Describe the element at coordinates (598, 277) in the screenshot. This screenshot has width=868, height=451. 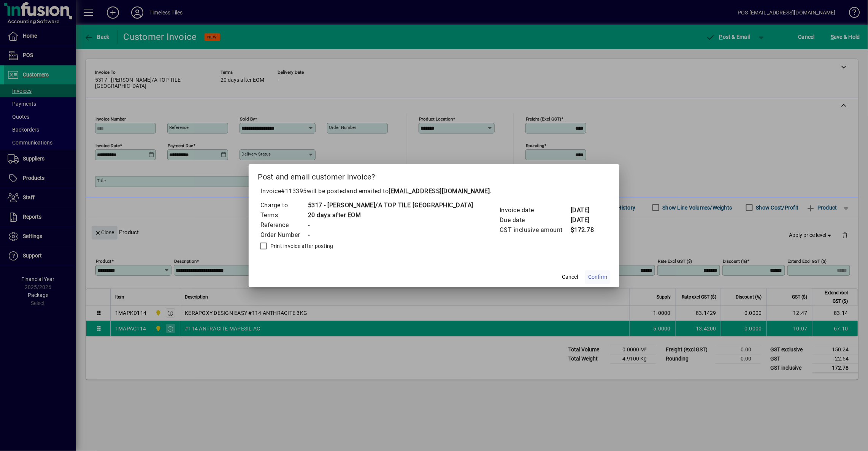
I see `span: Confirm` at that location.